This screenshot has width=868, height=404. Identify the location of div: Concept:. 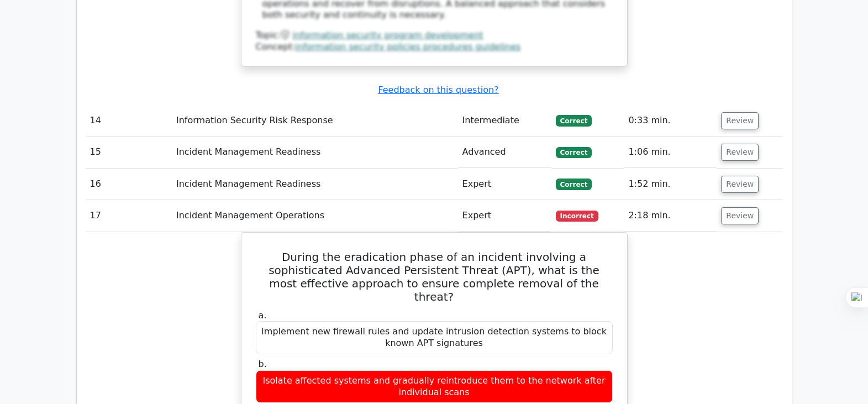
(434, 47).